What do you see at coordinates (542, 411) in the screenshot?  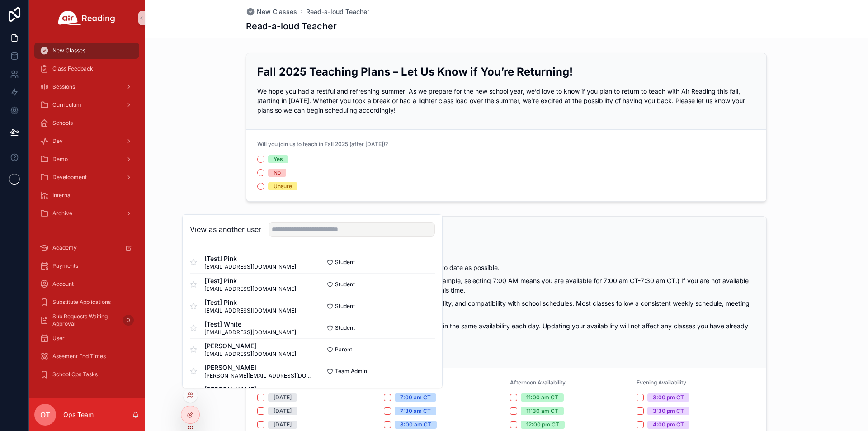 I see `div: 11:30 am CT` at bounding box center [542, 411].